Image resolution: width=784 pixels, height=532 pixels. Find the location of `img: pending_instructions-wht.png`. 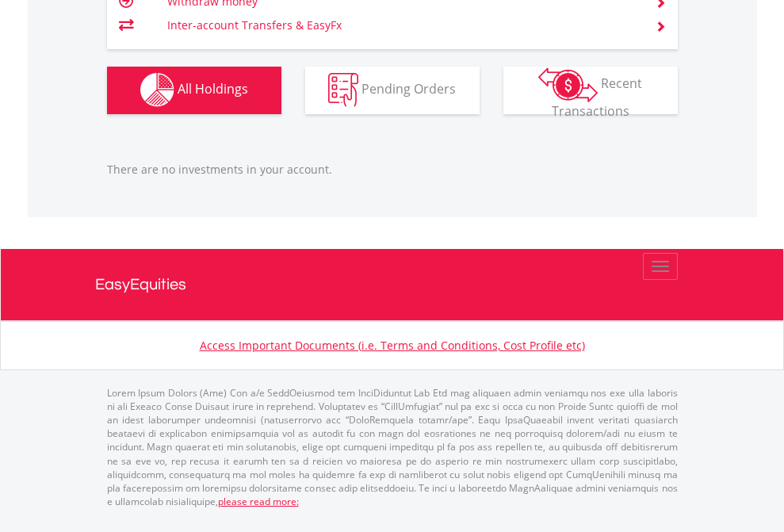

img: pending_instructions-wht.png is located at coordinates (343, 89).